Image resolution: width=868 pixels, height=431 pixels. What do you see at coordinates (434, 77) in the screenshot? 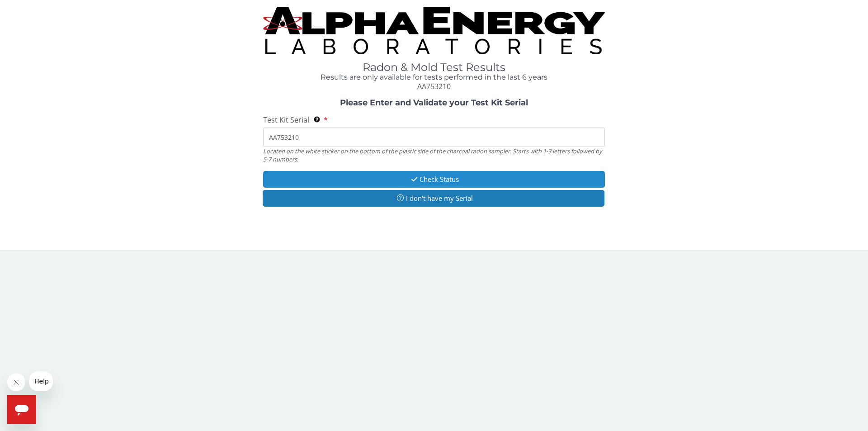
I see `h4: Results are only available for tests performed in the last 6 years` at bounding box center [434, 77].